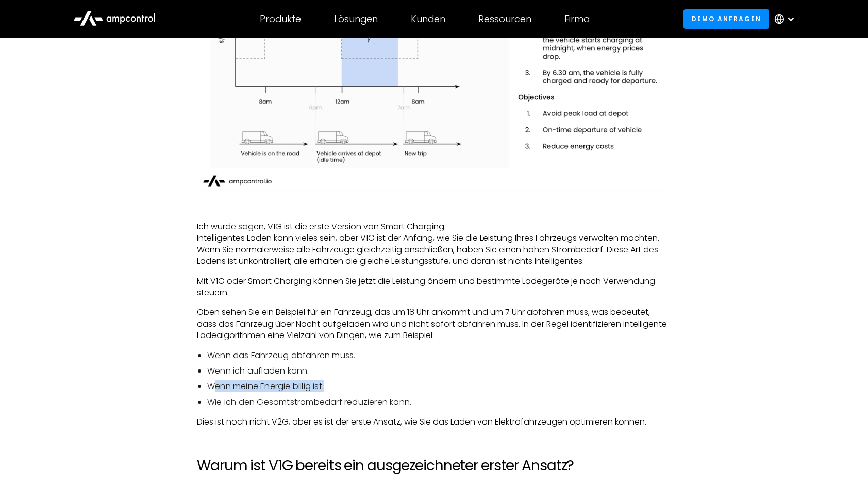 The width and height of the screenshot is (868, 489). Describe the element at coordinates (427, 19) in the screenshot. I see `div: Kunden` at that location.